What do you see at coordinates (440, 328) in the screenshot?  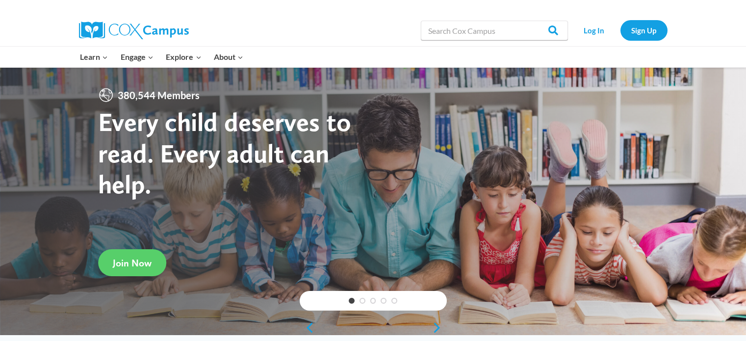 I see `a: next` at bounding box center [440, 328].